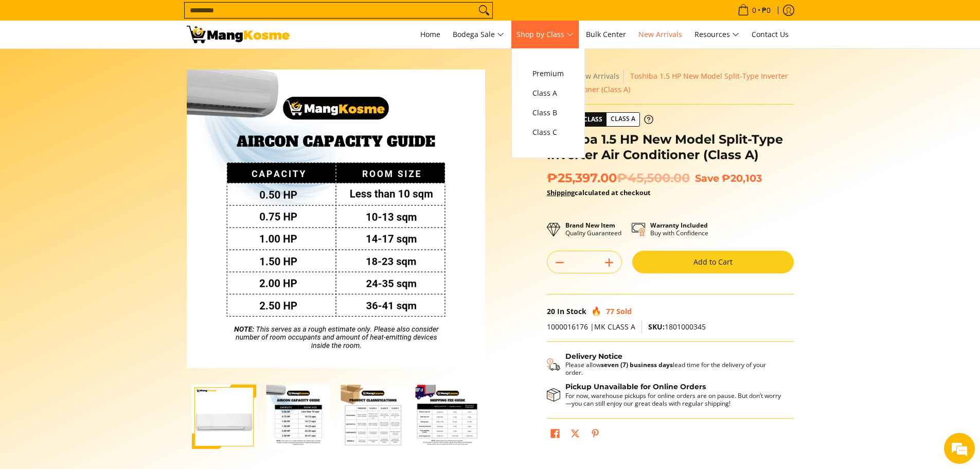  I want to click on a: Class A, so click(548, 93).